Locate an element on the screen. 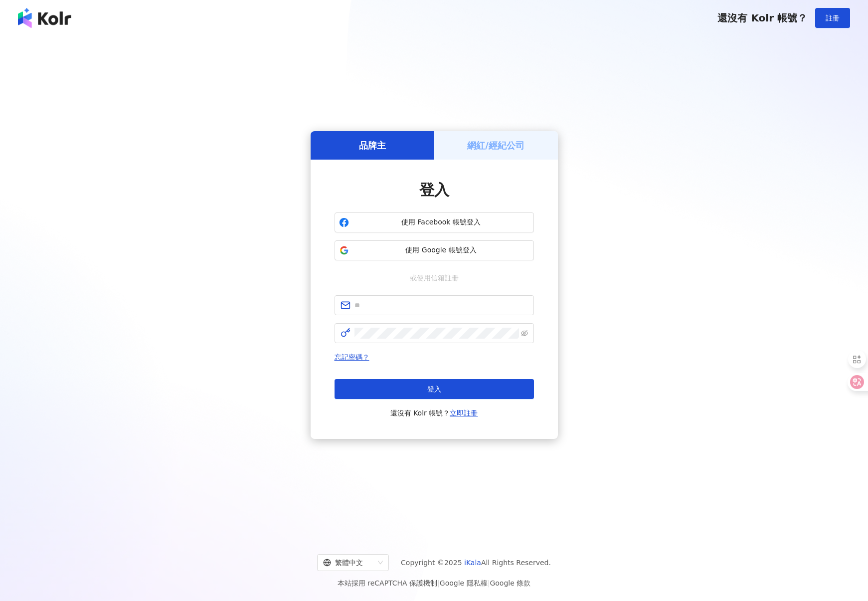 Image resolution: width=868 pixels, height=601 pixels. img: logo is located at coordinates (45, 18).